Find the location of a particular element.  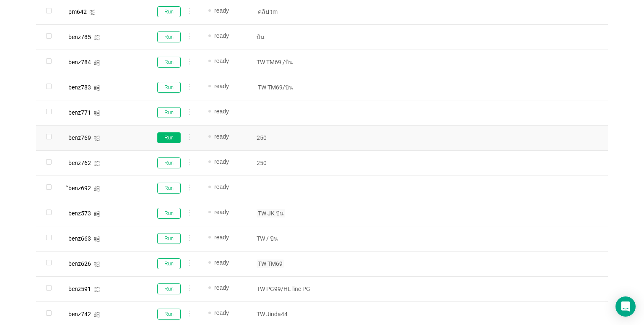

div: benz663 is located at coordinates (79, 239).